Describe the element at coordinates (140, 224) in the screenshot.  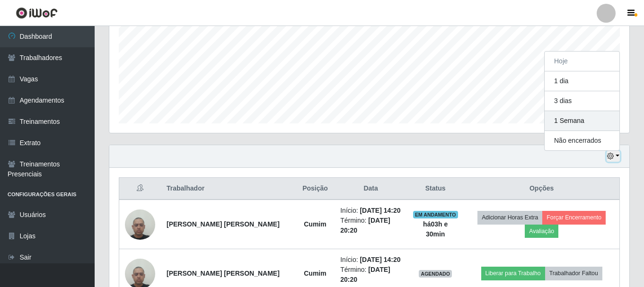
I see `img: 1693507860054.jpeg` at that location.